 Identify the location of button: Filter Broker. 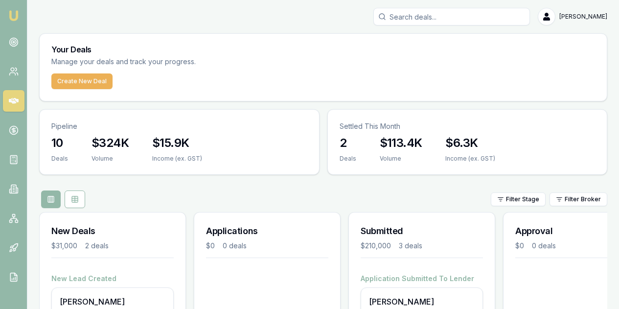
(579, 199).